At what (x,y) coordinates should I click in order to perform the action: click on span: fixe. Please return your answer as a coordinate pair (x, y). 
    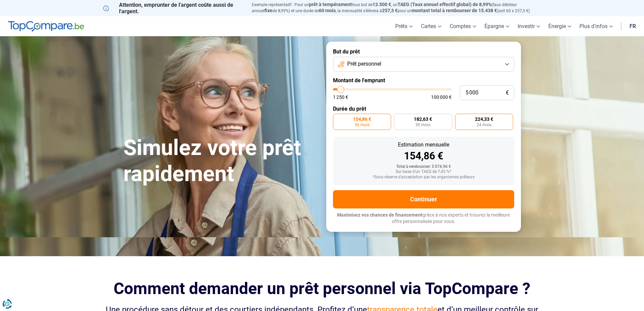
    Looking at the image, I should click on (269, 10).